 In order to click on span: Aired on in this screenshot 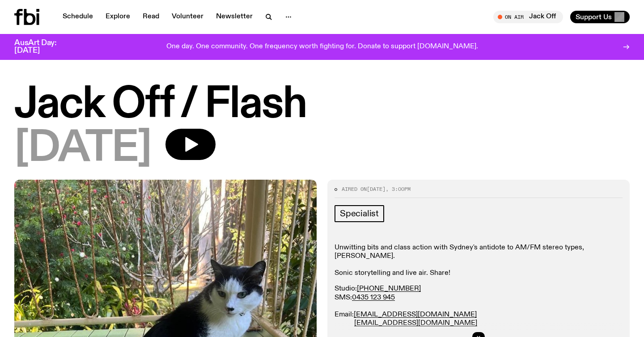, I will do `click(354, 189)`.